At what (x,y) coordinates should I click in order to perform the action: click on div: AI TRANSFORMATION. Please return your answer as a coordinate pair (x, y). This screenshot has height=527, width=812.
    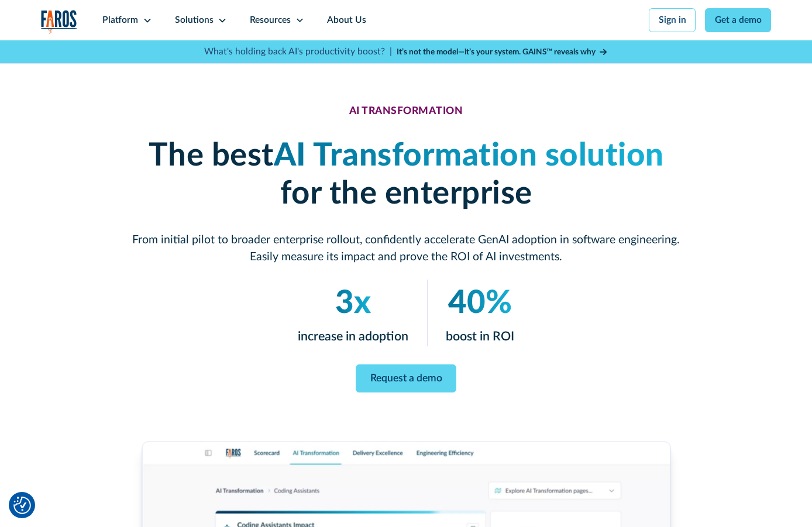
    Looking at the image, I should click on (406, 111).